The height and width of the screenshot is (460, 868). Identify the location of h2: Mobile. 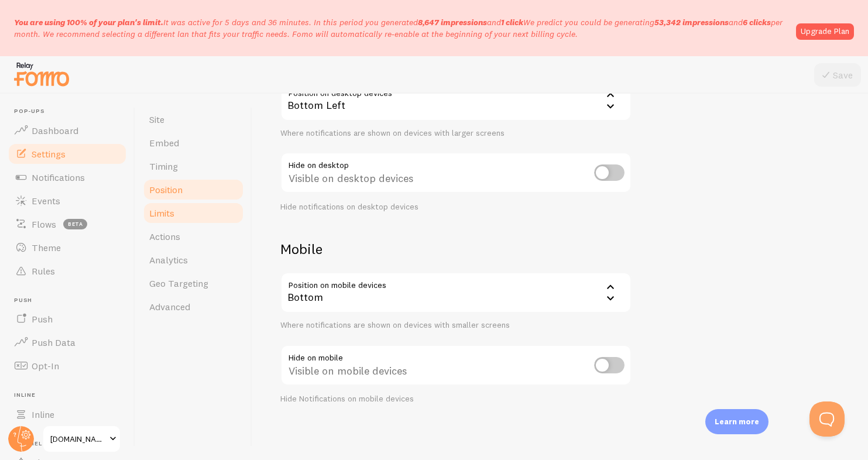
(456, 249).